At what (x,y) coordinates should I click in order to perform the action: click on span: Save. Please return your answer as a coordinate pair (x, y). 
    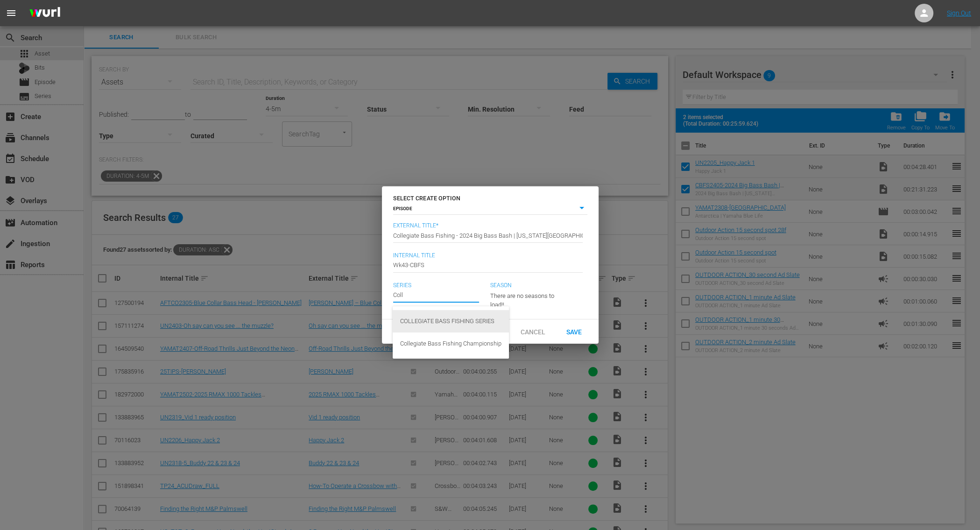
    Looking at the image, I should click on (574, 332).